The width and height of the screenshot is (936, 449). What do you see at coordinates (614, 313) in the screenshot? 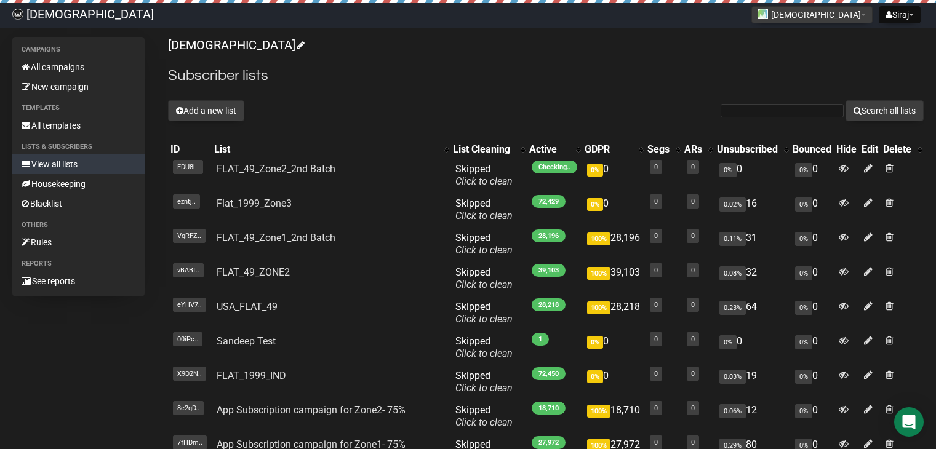
I see `td: 28,218` at bounding box center [614, 313].